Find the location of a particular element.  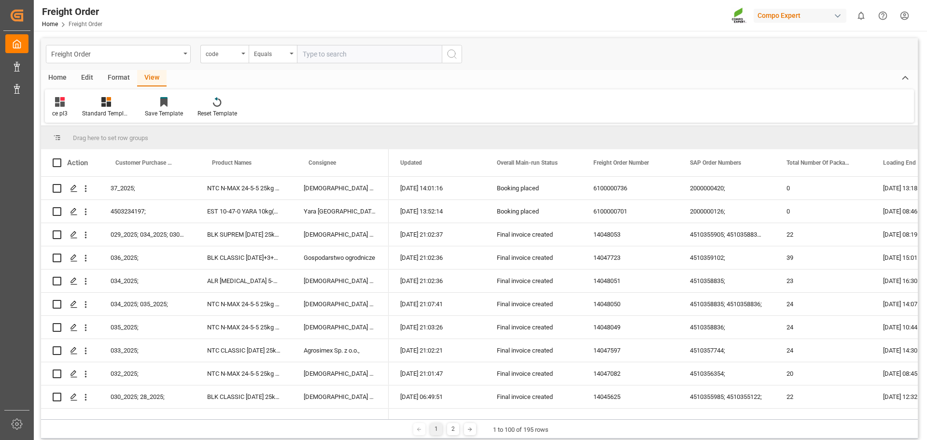

div: 22 is located at coordinates (823, 234).